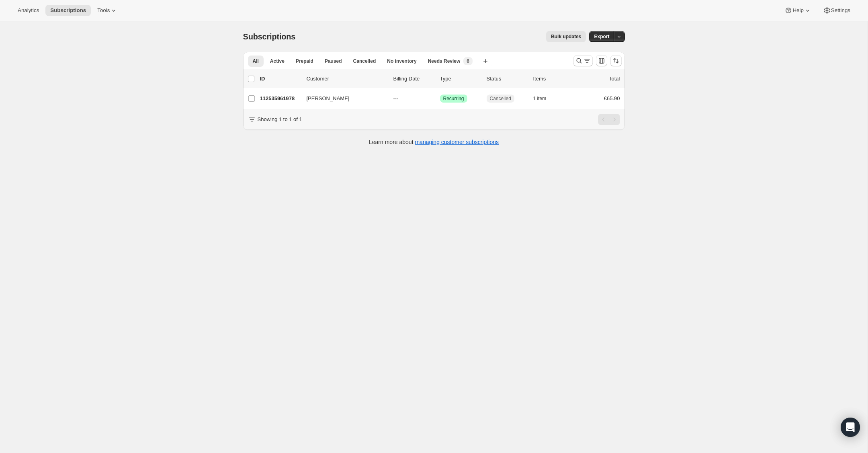  Describe the element at coordinates (840, 11) in the screenshot. I see `span: Settings` at that location.